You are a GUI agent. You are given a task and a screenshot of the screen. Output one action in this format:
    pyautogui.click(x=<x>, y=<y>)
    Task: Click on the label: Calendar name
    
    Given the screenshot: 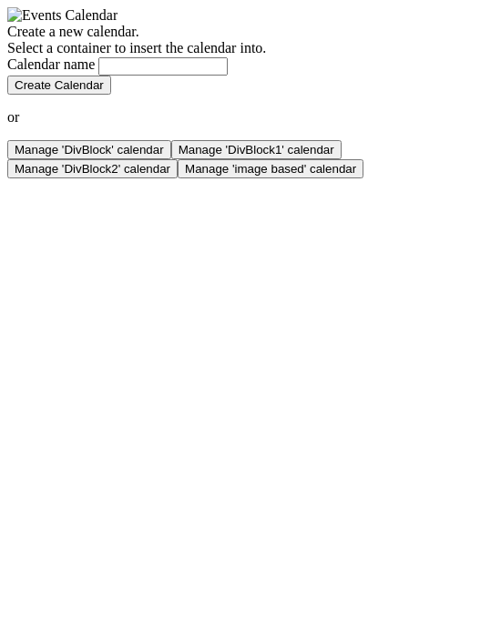 What is the action you would take?
    pyautogui.click(x=51, y=64)
    